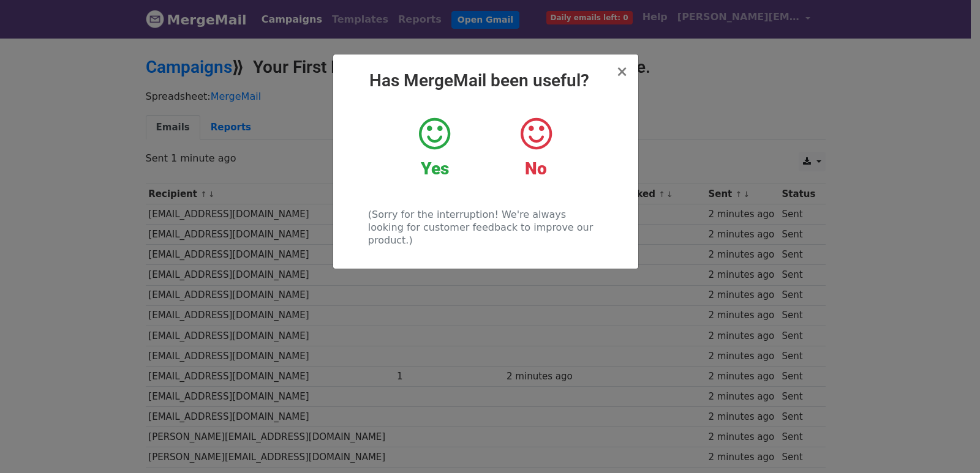 The height and width of the screenshot is (473, 980). I want to click on h2: Has MergeMail been useful?, so click(486, 81).